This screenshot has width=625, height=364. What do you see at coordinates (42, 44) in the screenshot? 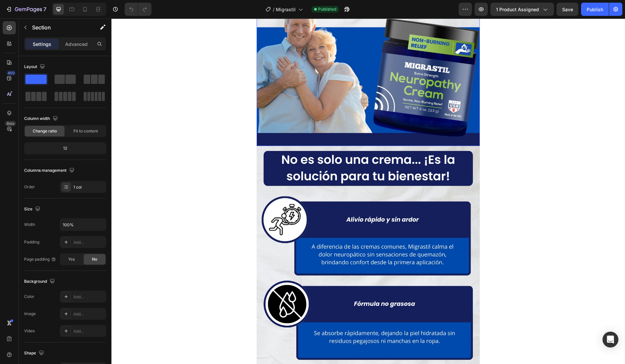
I see `p: Settings` at bounding box center [42, 44].